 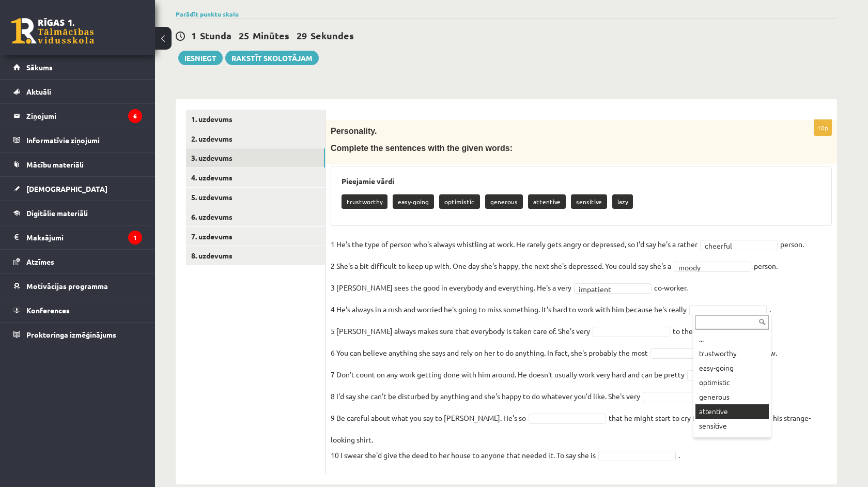 What do you see at coordinates (732, 441) in the screenshot?
I see `div: lazy` at bounding box center [732, 441].